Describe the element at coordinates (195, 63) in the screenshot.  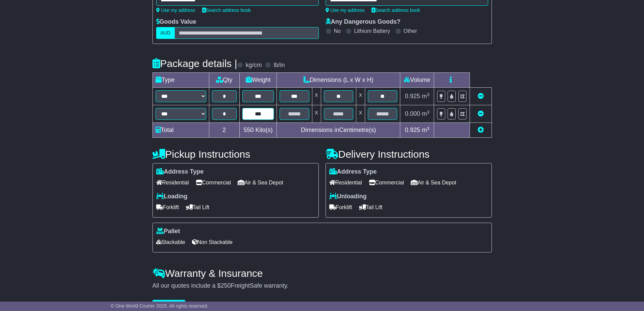
I see `h4: Package details |` at that location.